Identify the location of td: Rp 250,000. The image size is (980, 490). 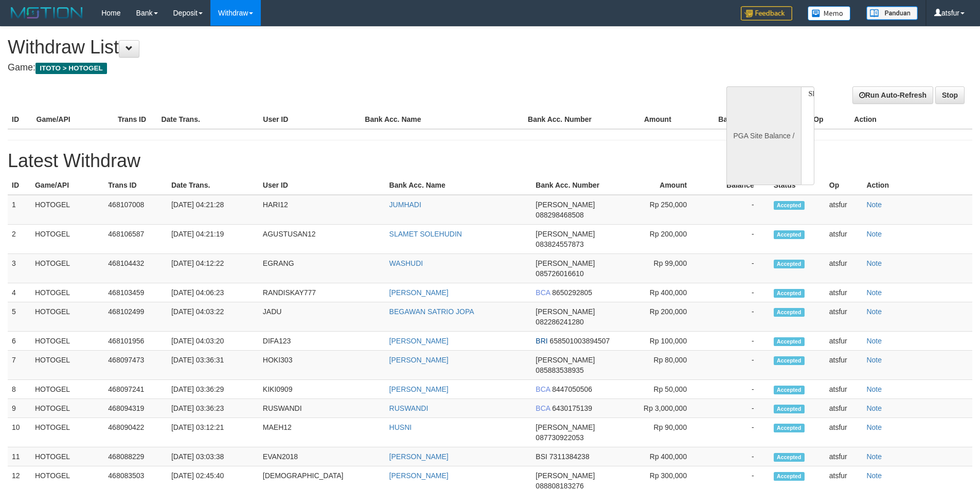
(665, 210).